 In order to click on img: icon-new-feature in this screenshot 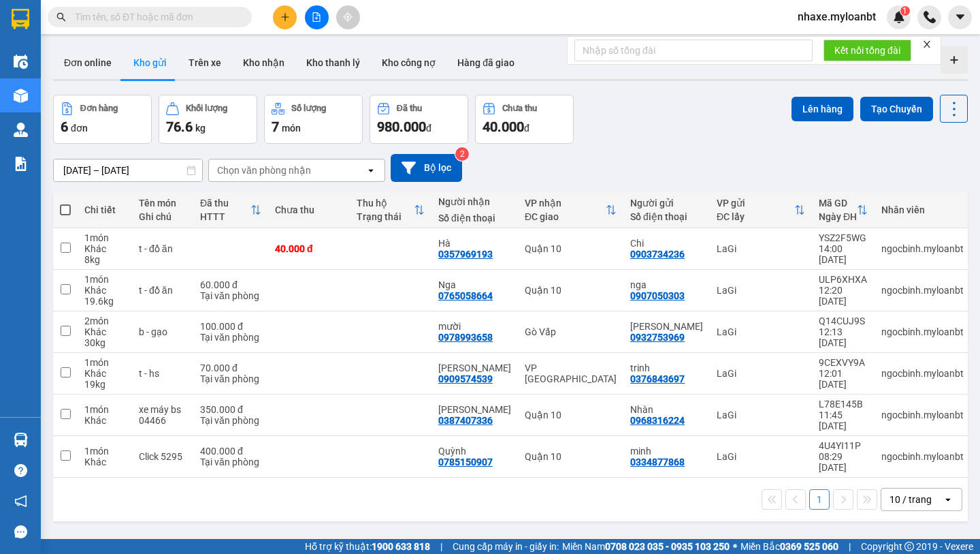, I will do `click(899, 17)`.